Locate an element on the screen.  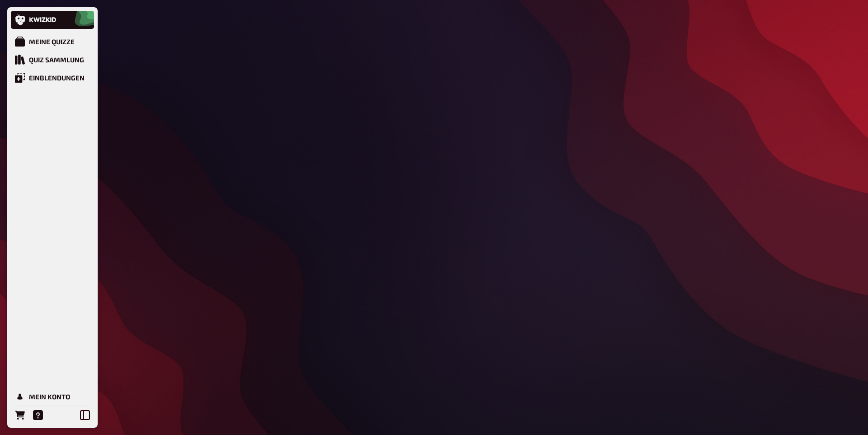
div: Meine Quizze is located at coordinates (51, 42).